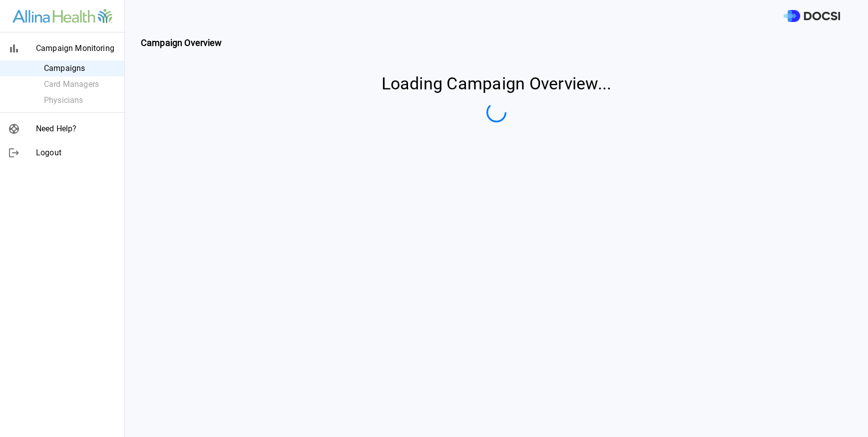 The width and height of the screenshot is (868, 437). I want to click on span: Logout, so click(76, 153).